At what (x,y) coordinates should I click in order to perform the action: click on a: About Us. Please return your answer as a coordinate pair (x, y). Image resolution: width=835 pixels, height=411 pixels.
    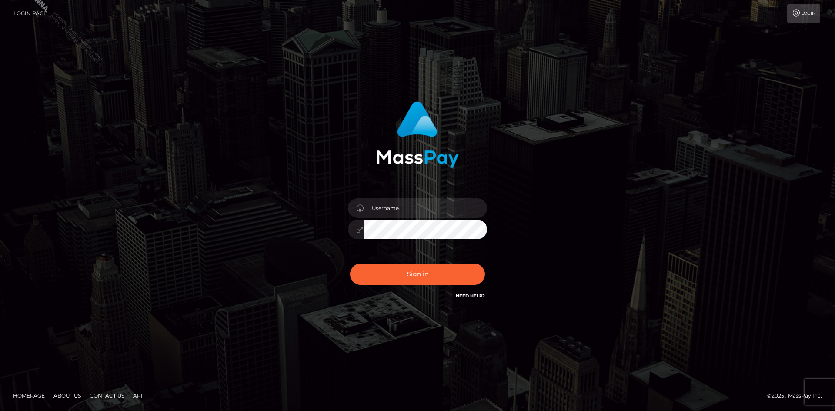
    Looking at the image, I should click on (67, 395).